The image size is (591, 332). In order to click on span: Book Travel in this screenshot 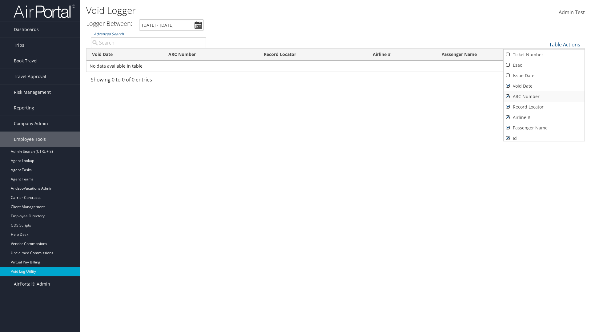, I will do `click(26, 61)`.